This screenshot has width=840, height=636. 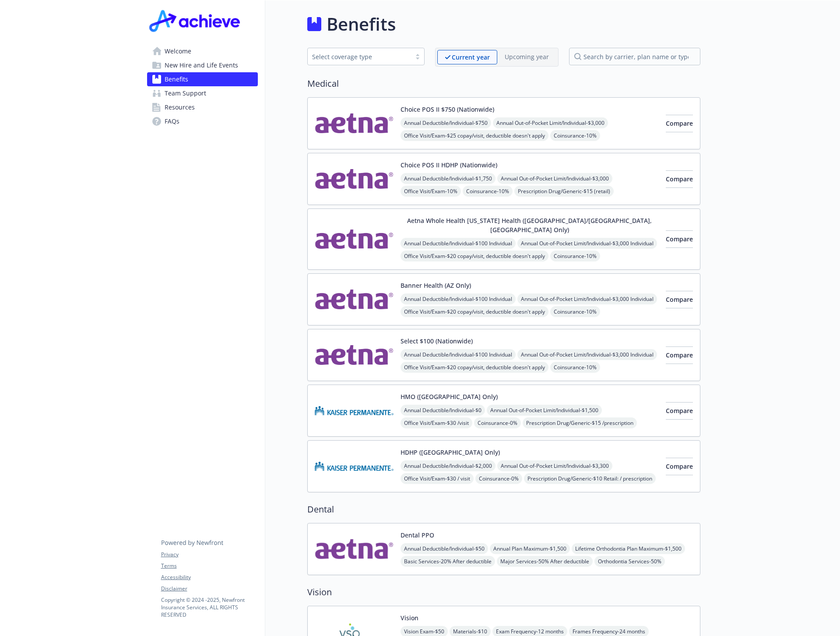 I want to click on a: Terms, so click(x=209, y=566).